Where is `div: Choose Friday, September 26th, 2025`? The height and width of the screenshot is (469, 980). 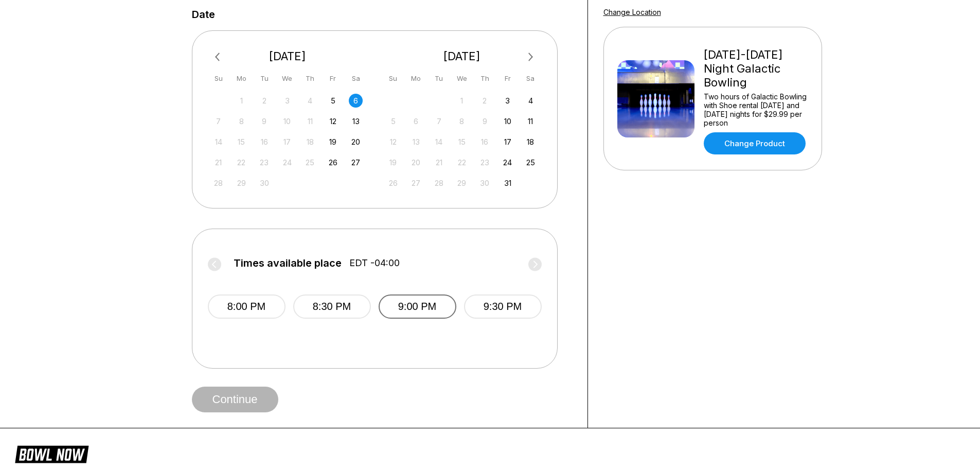
div: Choose Friday, September 26th, 2025 is located at coordinates (333, 162).